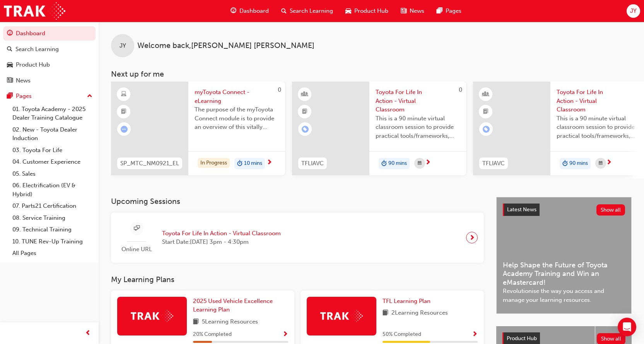  What do you see at coordinates (233, 305) in the screenshot?
I see `span: 2025 Used Vehicle Excellence Learning Plan` at bounding box center [233, 305].